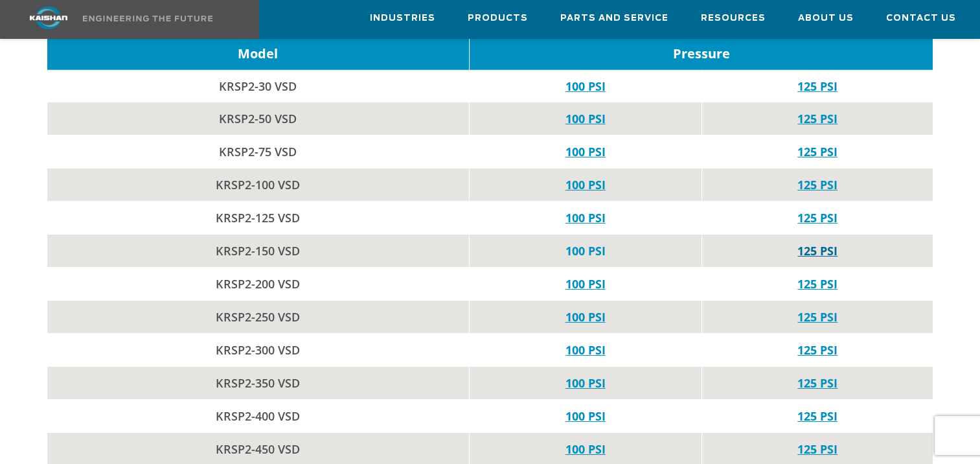  I want to click on td: KRSP2-350 VSD, so click(259, 383).